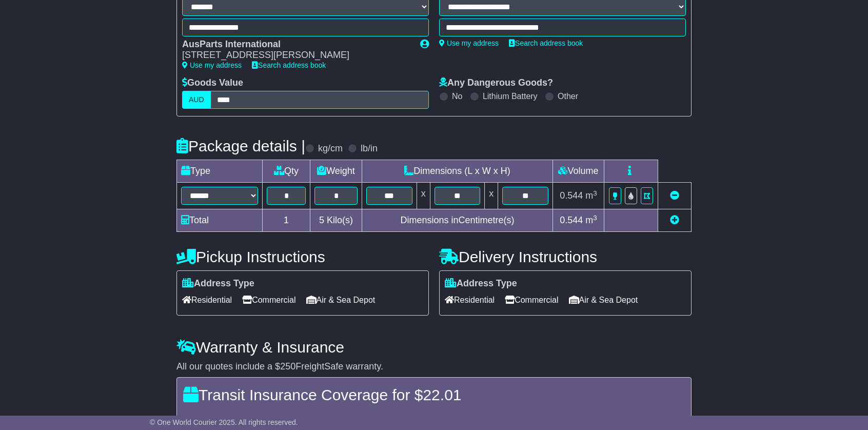 The width and height of the screenshot is (868, 430). I want to click on td: Total, so click(220, 220).